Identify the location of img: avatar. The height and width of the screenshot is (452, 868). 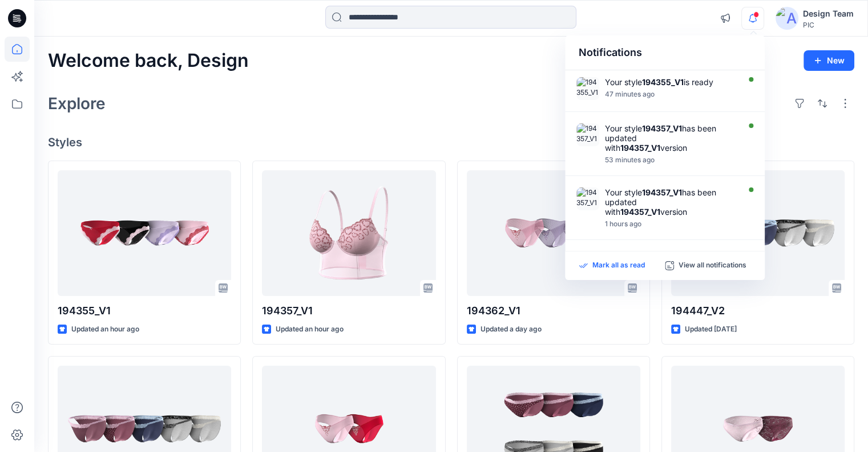
(787, 19).